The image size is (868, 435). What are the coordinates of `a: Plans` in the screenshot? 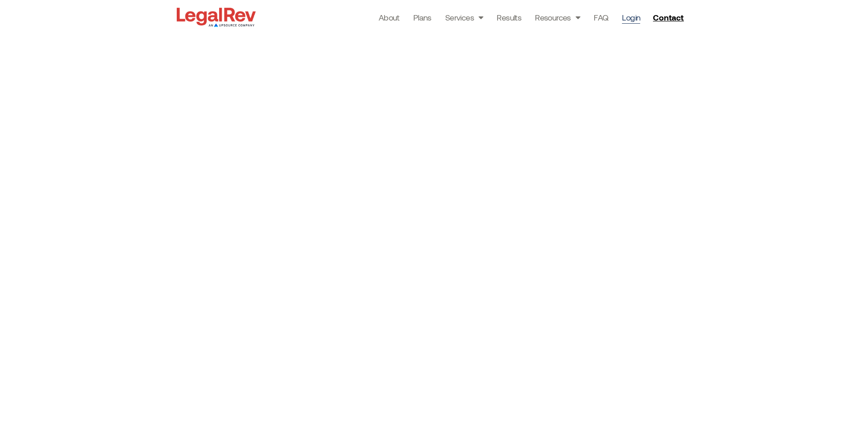 It's located at (422, 17).